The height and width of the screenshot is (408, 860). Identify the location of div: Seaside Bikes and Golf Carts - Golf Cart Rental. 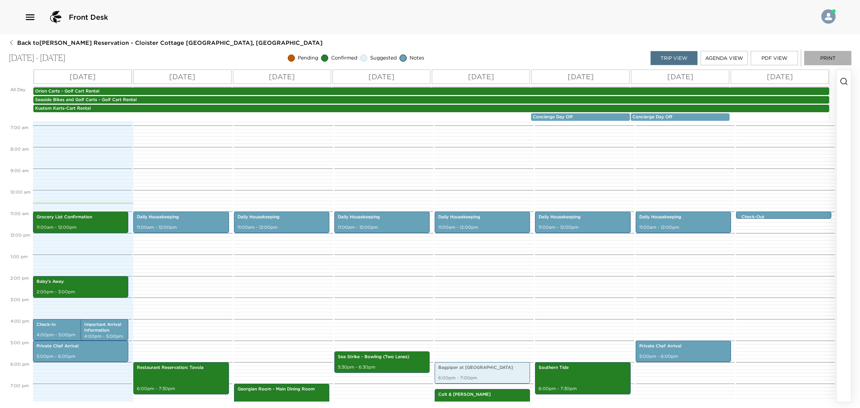
(431, 100).